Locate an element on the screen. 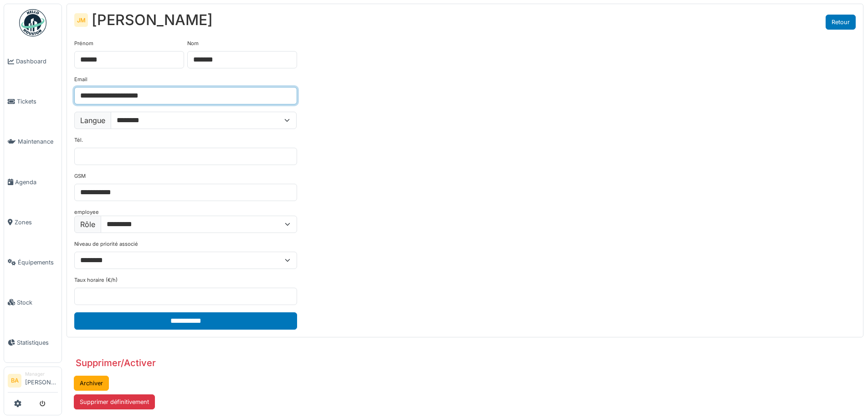 The image size is (868, 419). label: Nom is located at coordinates (193, 43).